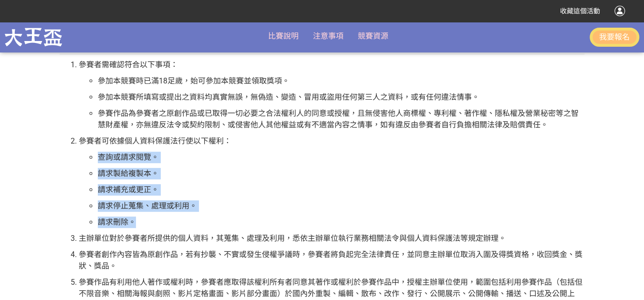  I want to click on p: 參賽者可依據個人資料保護法行使以下權利：, so click(331, 141).